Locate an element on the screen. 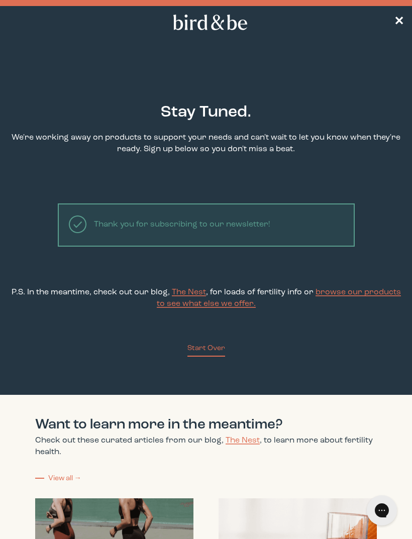  h2: Want to learn more in the meantime? is located at coordinates (206, 425).